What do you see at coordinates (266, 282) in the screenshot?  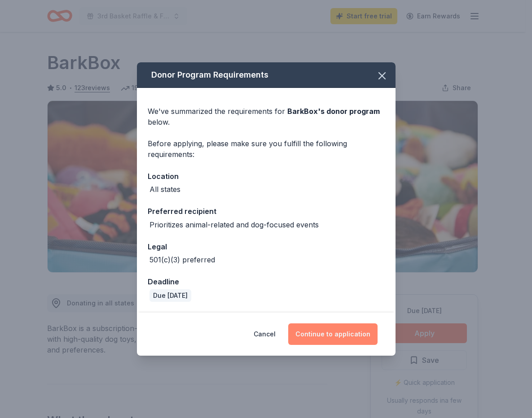 I see `div: Deadline` at bounding box center [266, 282].